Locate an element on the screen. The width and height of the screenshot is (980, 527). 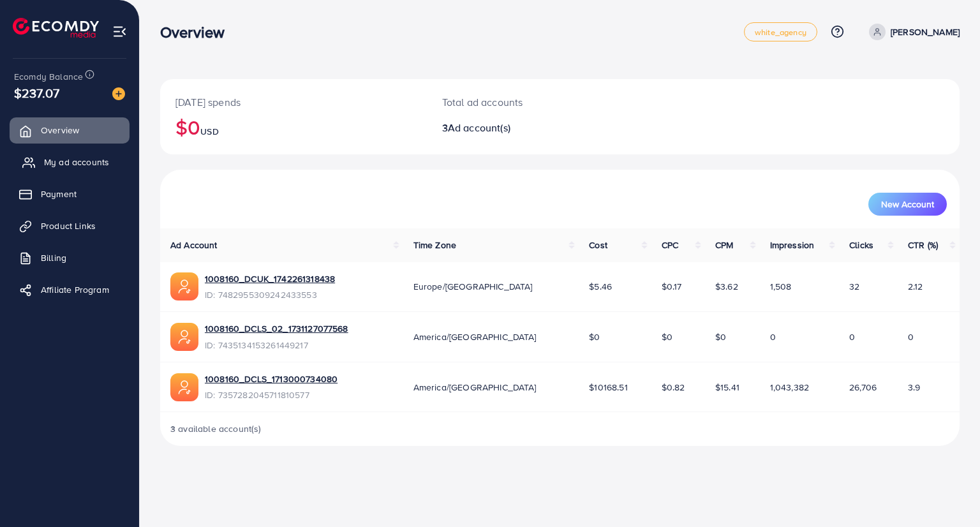
img: menu is located at coordinates (120, 31).